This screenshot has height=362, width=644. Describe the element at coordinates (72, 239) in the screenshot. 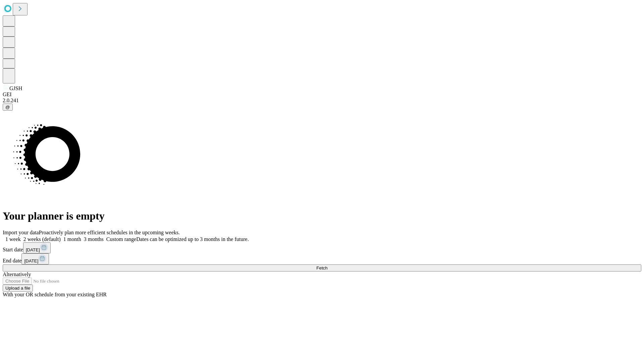

I see `span: 1 month` at that location.